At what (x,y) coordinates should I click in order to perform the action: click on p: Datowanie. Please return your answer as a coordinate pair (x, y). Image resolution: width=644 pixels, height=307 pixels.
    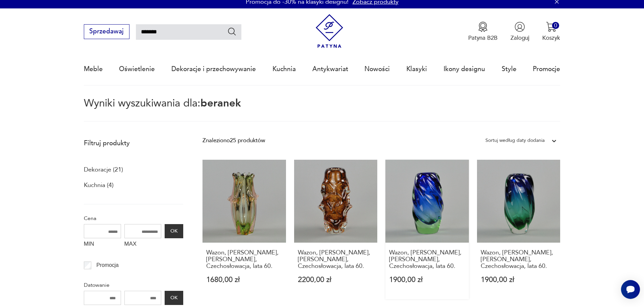
    Looking at the image, I should click on (133, 286).